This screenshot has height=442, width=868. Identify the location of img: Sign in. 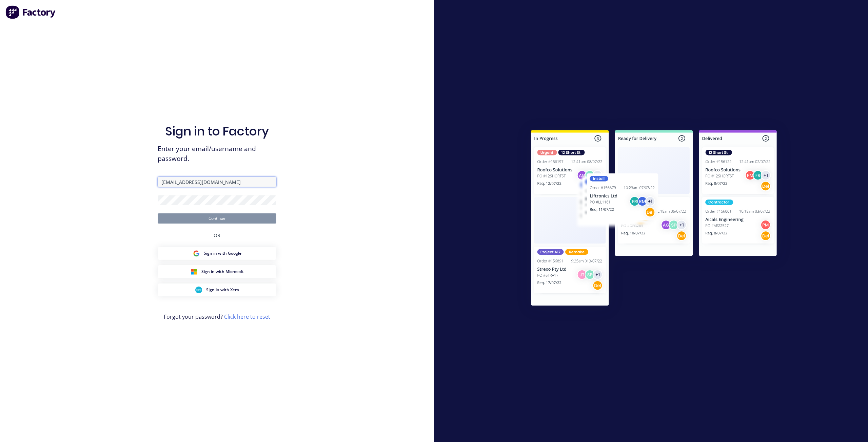
(654, 219).